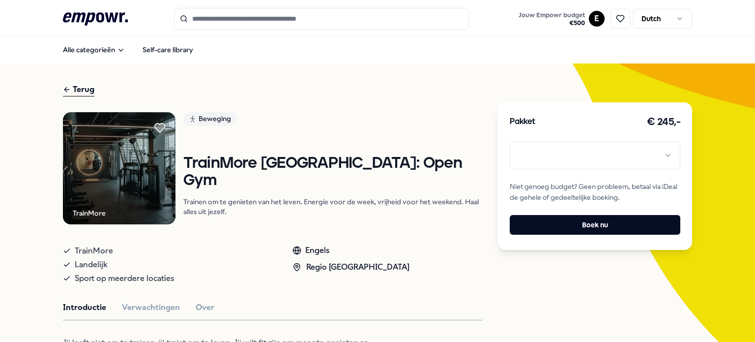 The height and width of the screenshot is (342, 755). I want to click on button: E, so click(597, 19).